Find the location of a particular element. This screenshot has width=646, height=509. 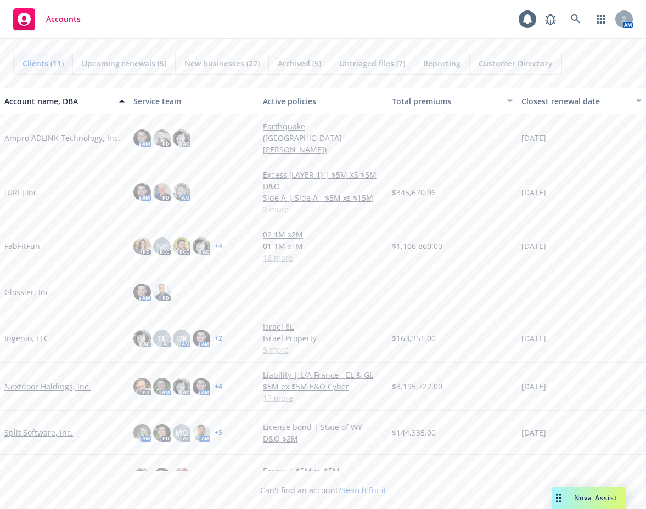

a: Israel Property is located at coordinates (323, 338).